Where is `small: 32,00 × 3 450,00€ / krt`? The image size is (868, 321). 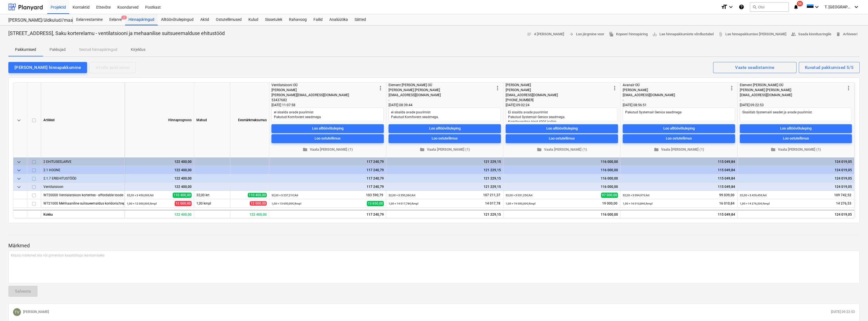
small: 32,00 × 3 450,00€ / krt is located at coordinates (140, 195).